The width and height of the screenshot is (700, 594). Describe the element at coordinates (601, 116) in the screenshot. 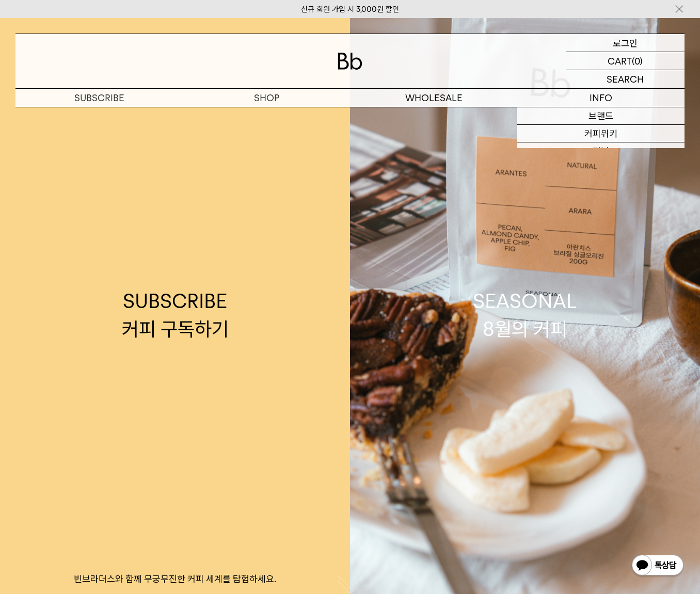

I see `a: 브랜드` at that location.